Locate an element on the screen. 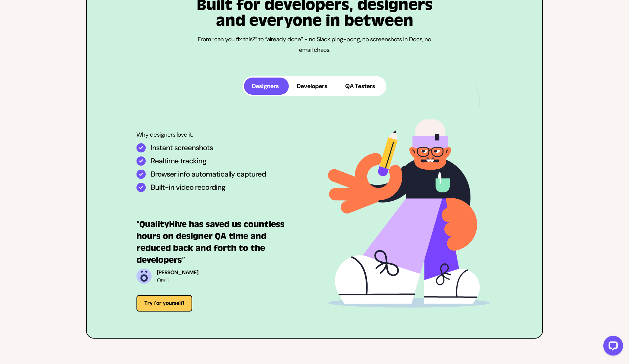 This screenshot has height=364, width=629. button: Open LiveChat chat widget is located at coordinates (15, 13).